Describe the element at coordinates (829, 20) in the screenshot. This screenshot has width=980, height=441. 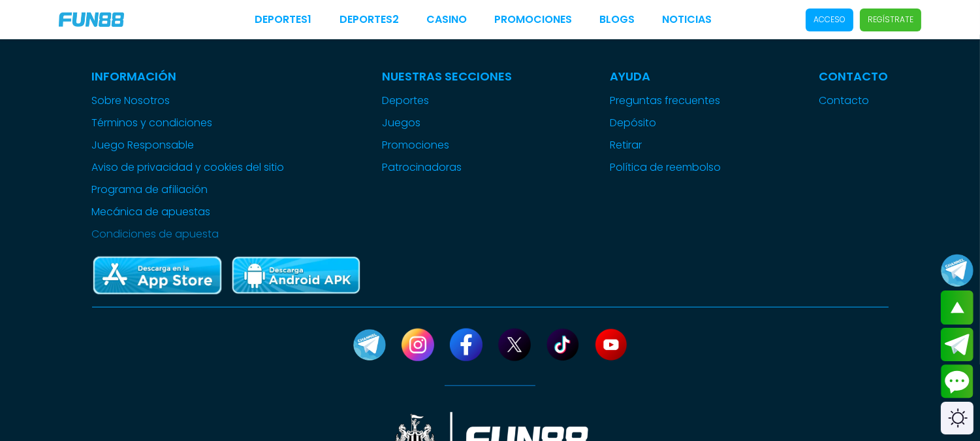
I see `p: Acceso` at that location.